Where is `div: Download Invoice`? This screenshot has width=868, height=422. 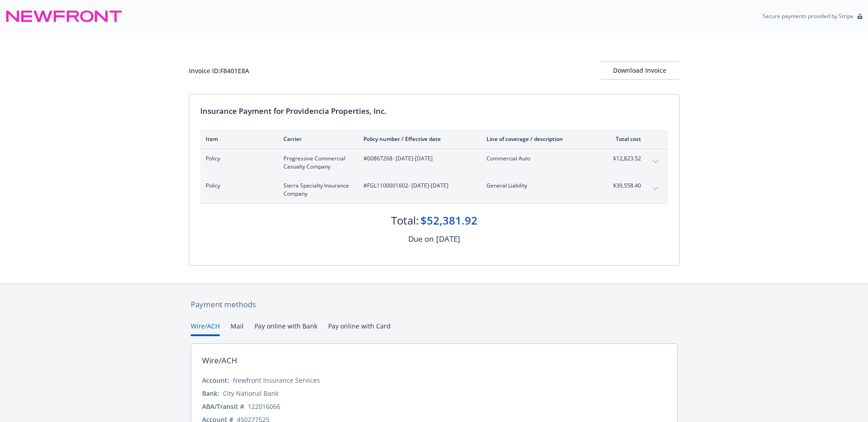
div: Download Invoice is located at coordinates (640, 70).